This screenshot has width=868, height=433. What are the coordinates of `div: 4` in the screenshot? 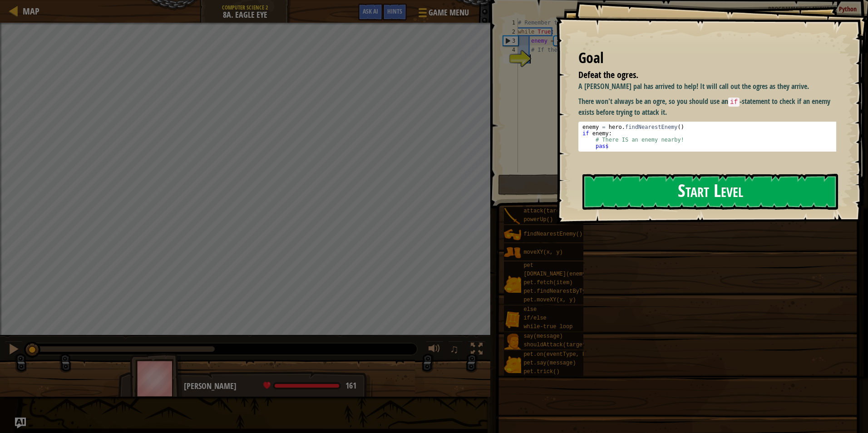 It's located at (510, 50).